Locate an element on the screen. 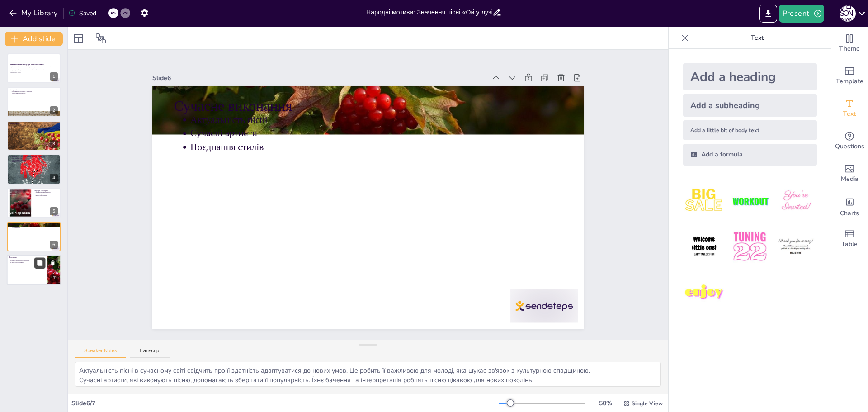 The image size is (868, 412). div: Add a formula is located at coordinates (750, 154).